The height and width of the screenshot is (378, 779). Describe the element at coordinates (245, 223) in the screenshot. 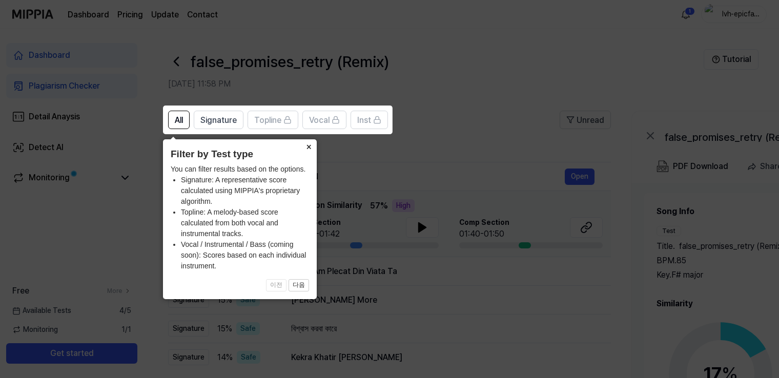

I see `li: Topline: A melody-based score calculated from both vocal and instrumental tracks.` at that location.